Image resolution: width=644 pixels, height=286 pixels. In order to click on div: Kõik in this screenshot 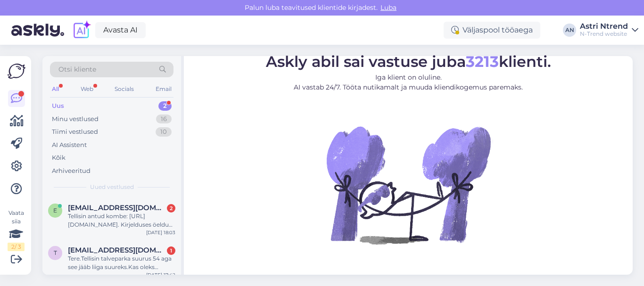, I will do `click(59, 158)`.